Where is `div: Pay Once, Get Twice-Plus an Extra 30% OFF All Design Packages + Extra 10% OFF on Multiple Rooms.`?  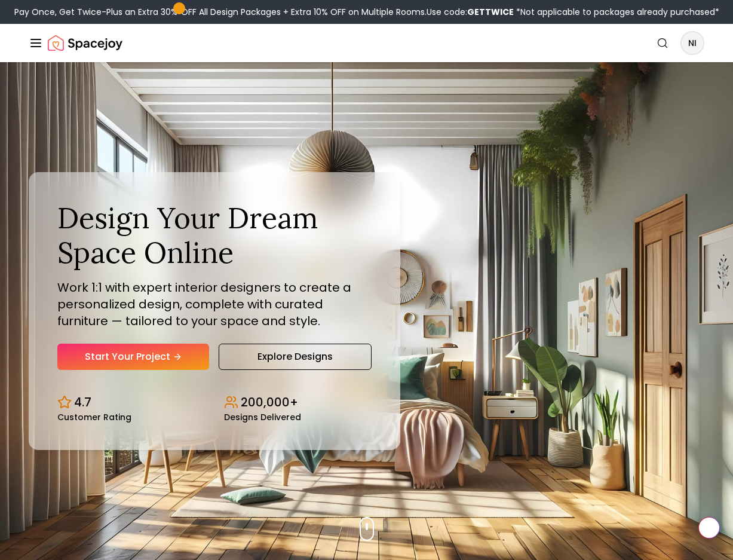 div: Pay Once, Get Twice-Plus an Extra 30% OFF All Design Packages + Extra 10% OFF on Multiple Rooms. is located at coordinates (366, 12).